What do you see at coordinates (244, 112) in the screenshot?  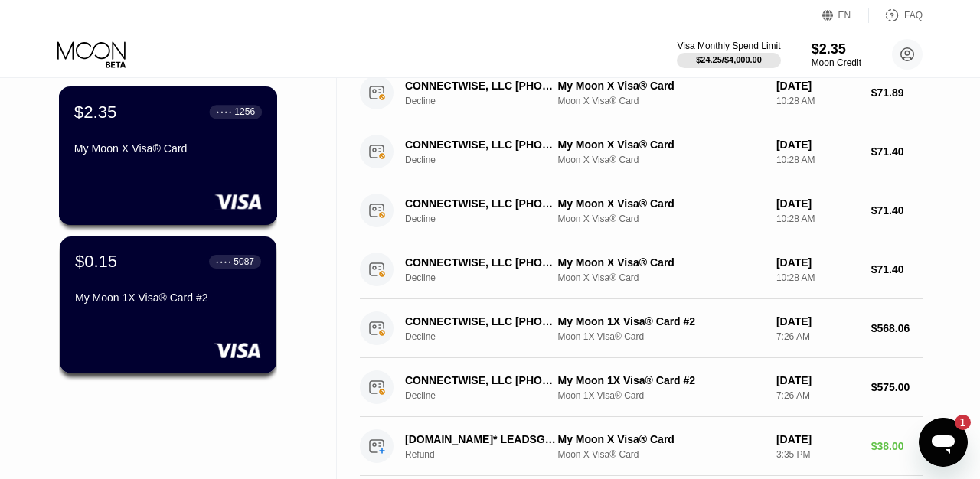 I see `div: 1256` at bounding box center [244, 112].